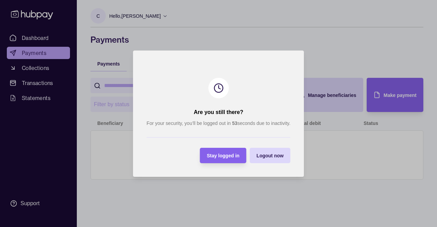  Describe the element at coordinates (223, 156) in the screenshot. I see `span: Stay logged in` at that location.